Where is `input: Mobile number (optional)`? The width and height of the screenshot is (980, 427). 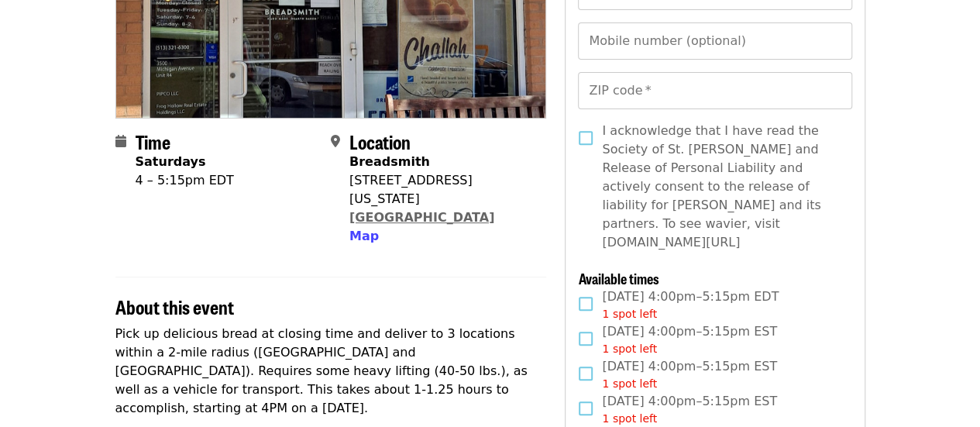 input: Mobile number (optional) is located at coordinates (714, 41).